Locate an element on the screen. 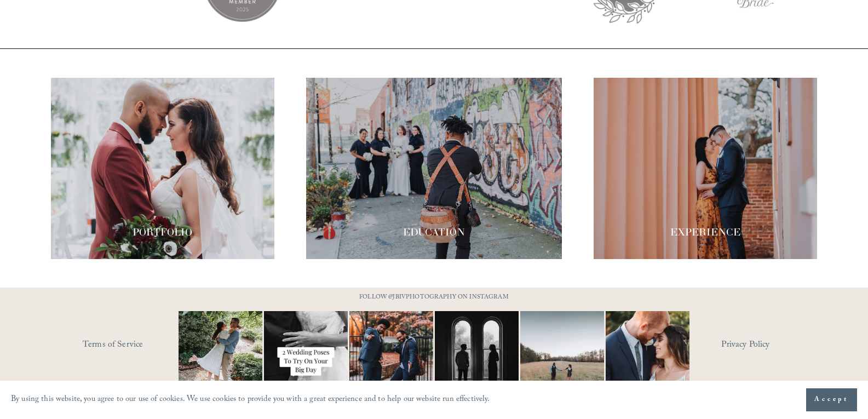 This screenshot has height=419, width=868. span: Accept is located at coordinates (830, 400).